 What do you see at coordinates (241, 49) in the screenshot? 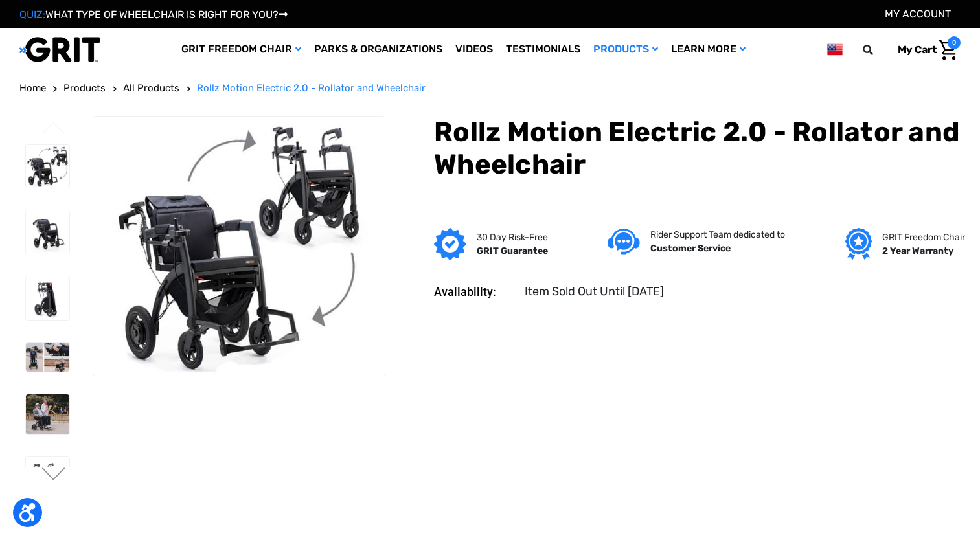
I see `a: GRIT Freedom Chair` at bounding box center [241, 49].